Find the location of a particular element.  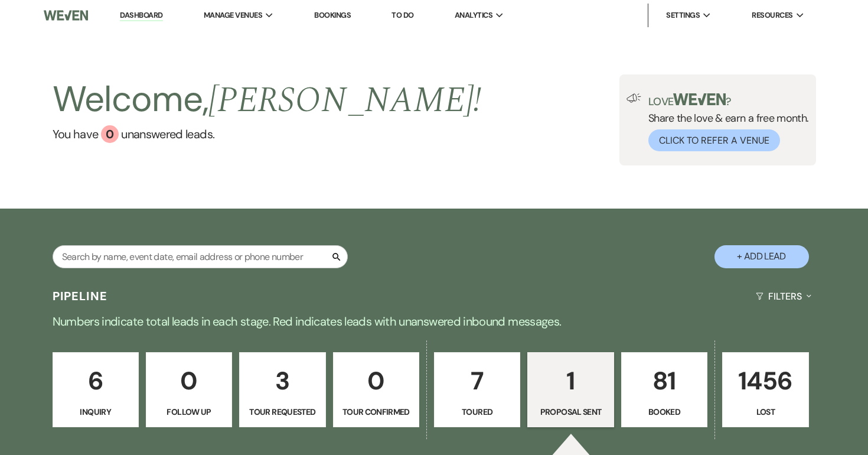

a: Dashboard is located at coordinates (141, 15).